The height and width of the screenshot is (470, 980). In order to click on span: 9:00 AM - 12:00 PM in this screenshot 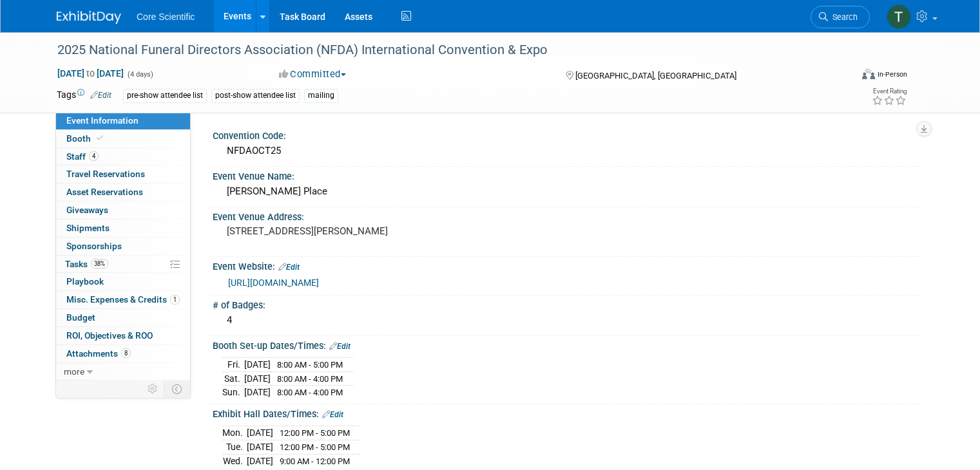, I will do `click(314, 461)`.